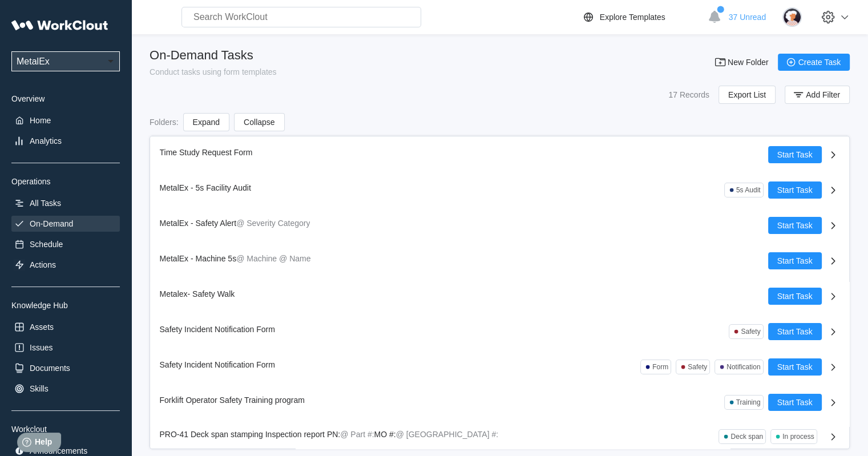 This screenshot has width=868, height=456. What do you see at coordinates (500, 155) in the screenshot?
I see `a: Time Study Request FormStart Task` at bounding box center [500, 155].